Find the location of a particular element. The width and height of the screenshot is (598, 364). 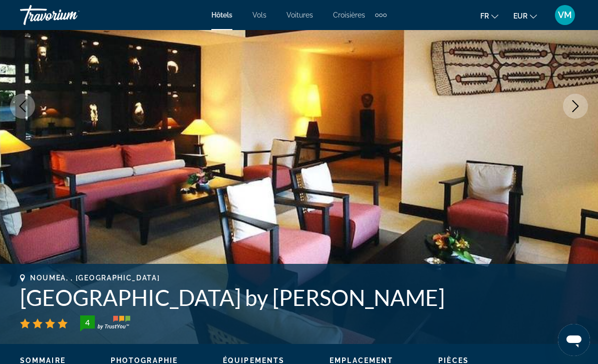

button: Change language is located at coordinates (490, 16).